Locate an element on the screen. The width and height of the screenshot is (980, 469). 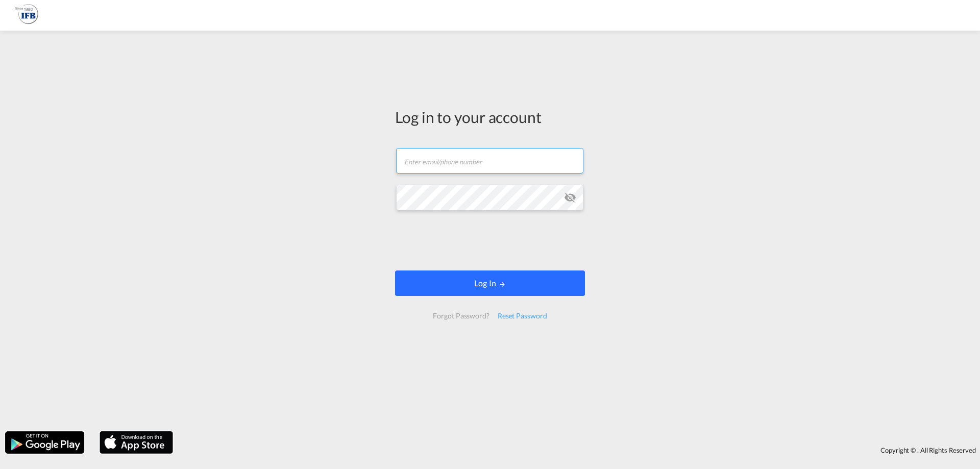
input: Enter email/phone number is located at coordinates (489, 161).